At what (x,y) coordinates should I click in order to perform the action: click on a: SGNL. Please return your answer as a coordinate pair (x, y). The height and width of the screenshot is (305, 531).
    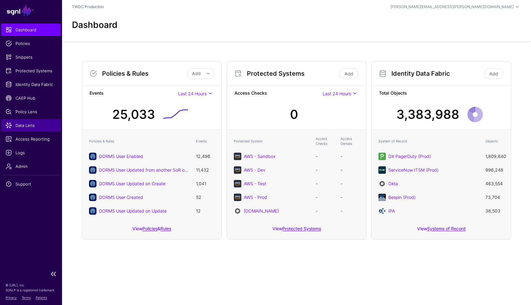
    Looking at the image, I should click on (31, 11).